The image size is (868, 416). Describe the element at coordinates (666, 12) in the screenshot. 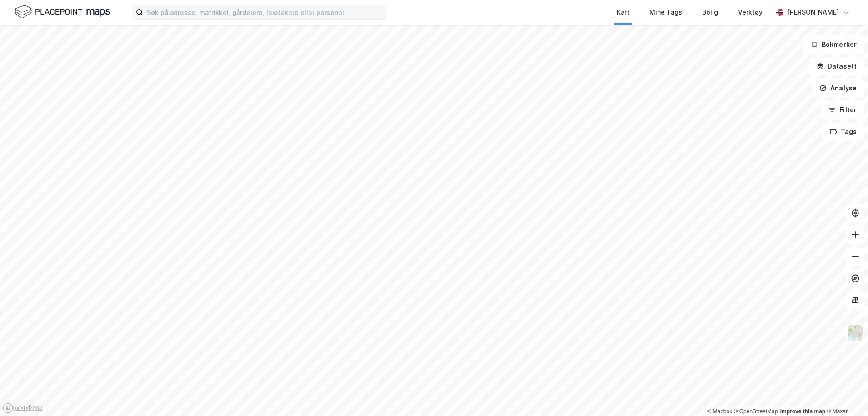

I see `div: Mine Tags` at that location.